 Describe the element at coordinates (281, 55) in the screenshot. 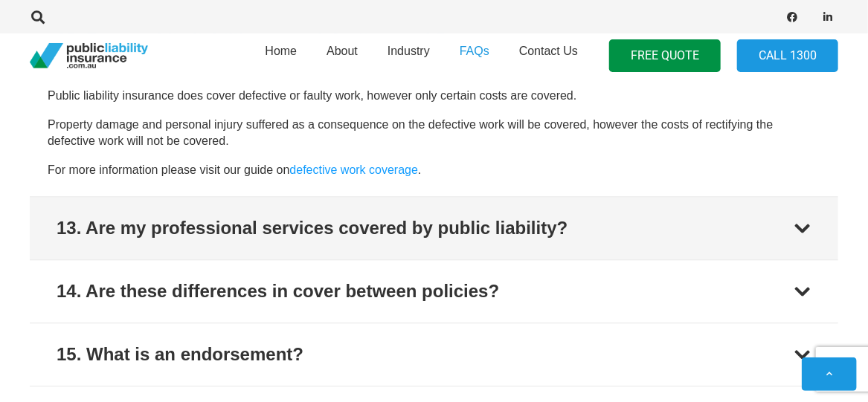

I see `a: Home` at that location.